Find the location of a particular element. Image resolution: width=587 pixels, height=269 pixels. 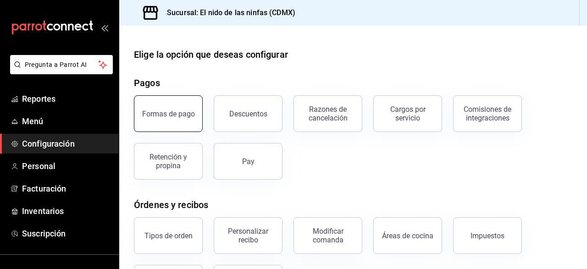

button: Tipos de orden is located at coordinates (168, 236).